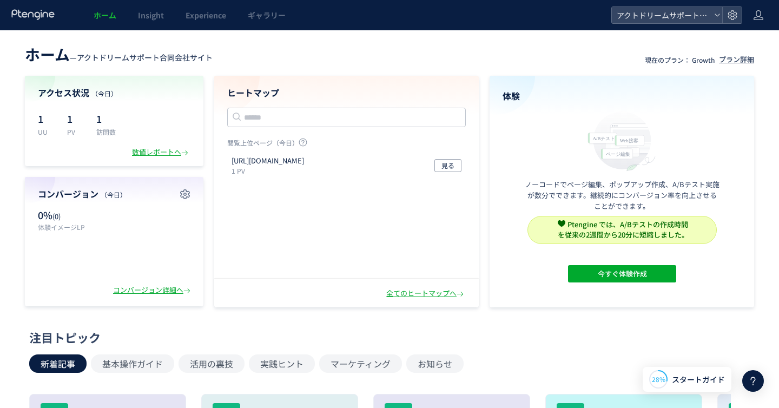 This screenshot has height=408, width=779. I want to click on span: Experience, so click(206, 15).